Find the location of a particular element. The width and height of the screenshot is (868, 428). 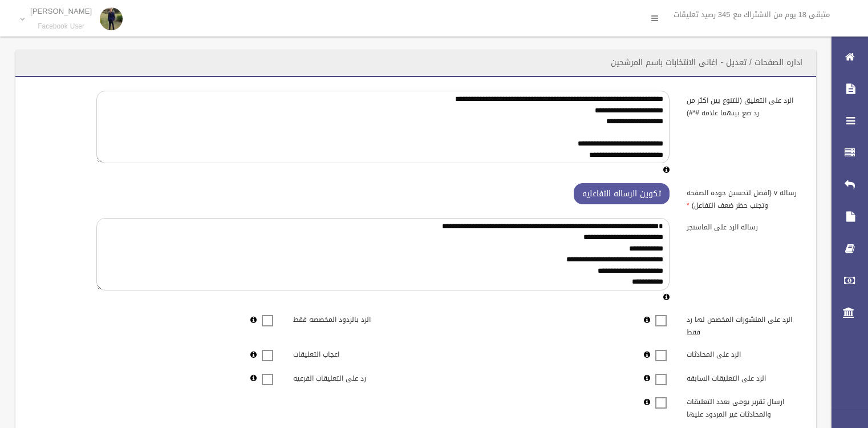

header: اداره الصفحات / تعديل - اغانى الانتخابات باسم المرشحين is located at coordinates (706, 62).